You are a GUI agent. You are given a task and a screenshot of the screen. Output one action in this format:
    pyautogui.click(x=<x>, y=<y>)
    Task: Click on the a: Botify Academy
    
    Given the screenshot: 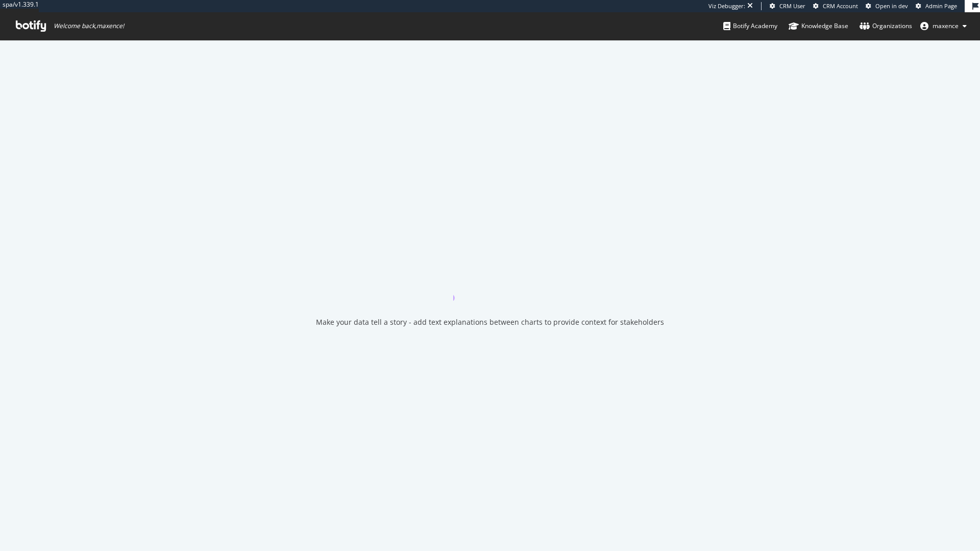 What is the action you would take?
    pyautogui.click(x=751, y=26)
    